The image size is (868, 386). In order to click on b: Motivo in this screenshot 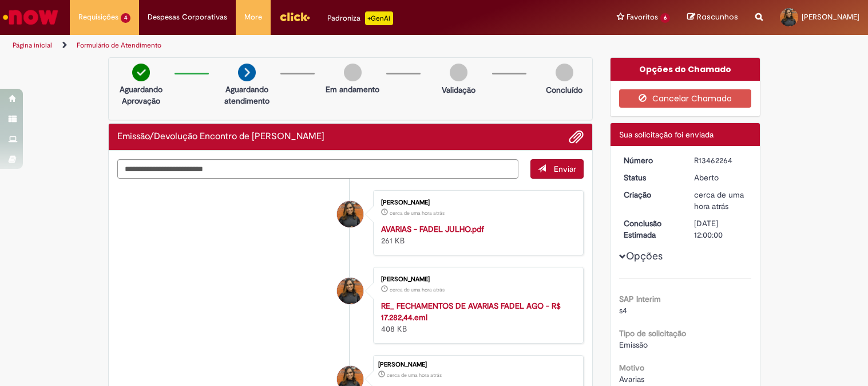, I will do `click(632, 368)`.